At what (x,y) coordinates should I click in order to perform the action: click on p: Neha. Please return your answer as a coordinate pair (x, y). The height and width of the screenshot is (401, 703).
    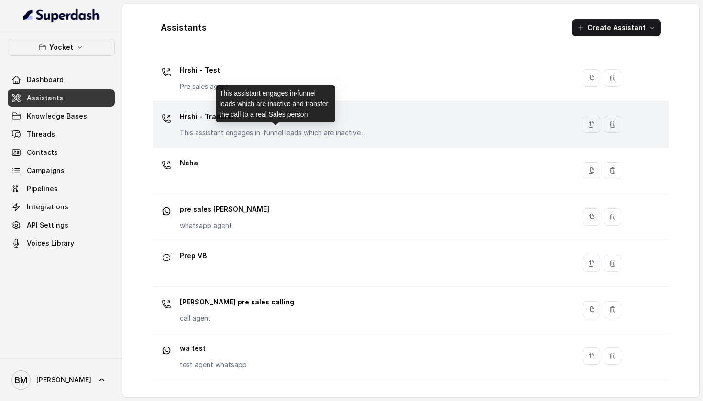
    Looking at the image, I should click on (189, 163).